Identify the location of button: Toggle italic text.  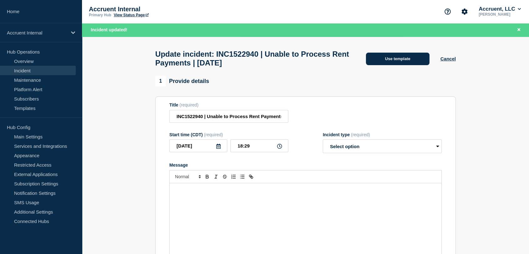
(216, 177).